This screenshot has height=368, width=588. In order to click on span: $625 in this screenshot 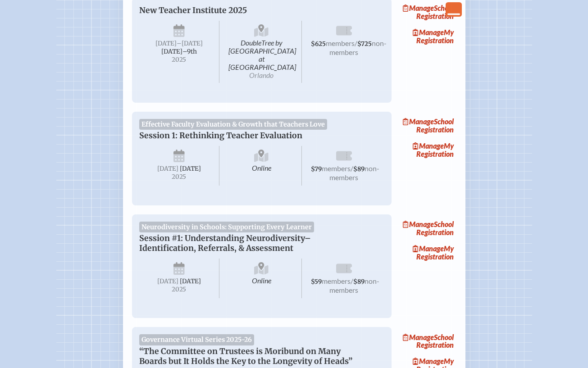, I will do `click(318, 44)`.